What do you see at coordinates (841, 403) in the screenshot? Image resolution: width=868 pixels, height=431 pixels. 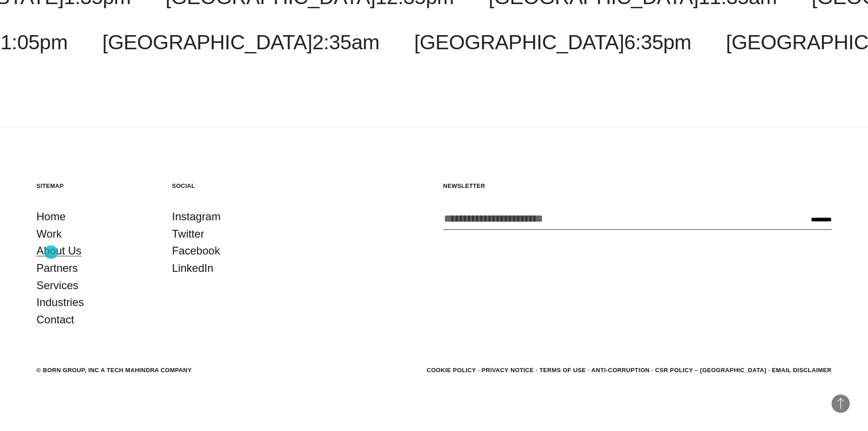 I see `span: Back to Top` at bounding box center [841, 403].